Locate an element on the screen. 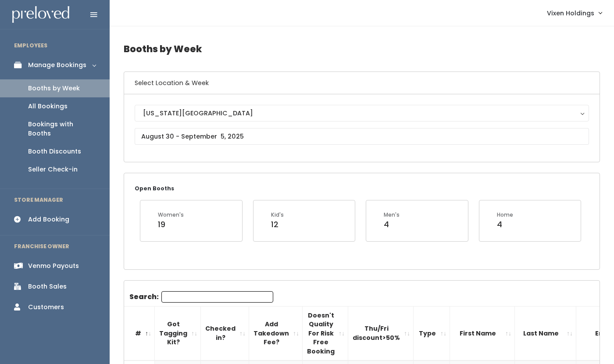  div: Add Booking is located at coordinates (49, 219).